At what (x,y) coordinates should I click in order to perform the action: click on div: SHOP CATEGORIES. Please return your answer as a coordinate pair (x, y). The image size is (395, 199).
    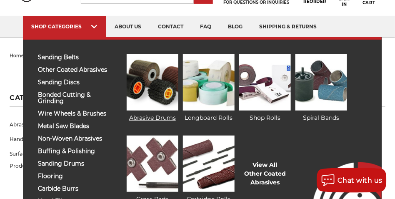
    Looking at the image, I should click on (65, 26).